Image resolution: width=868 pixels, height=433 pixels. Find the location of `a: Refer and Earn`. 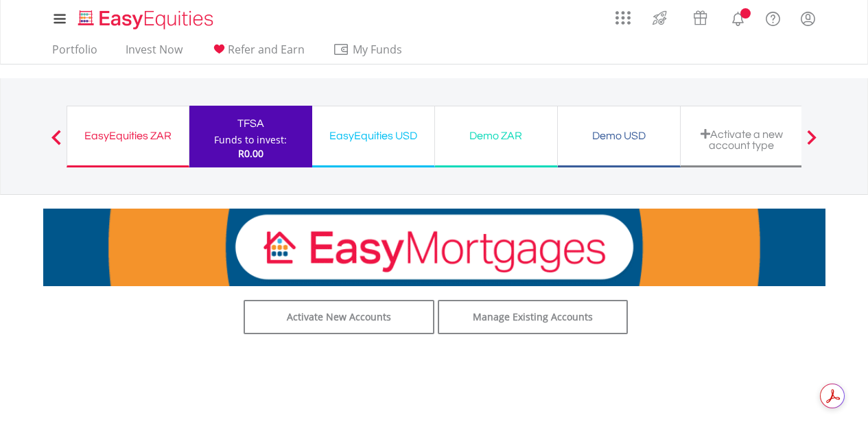

a: Refer and Earn is located at coordinates (258, 53).